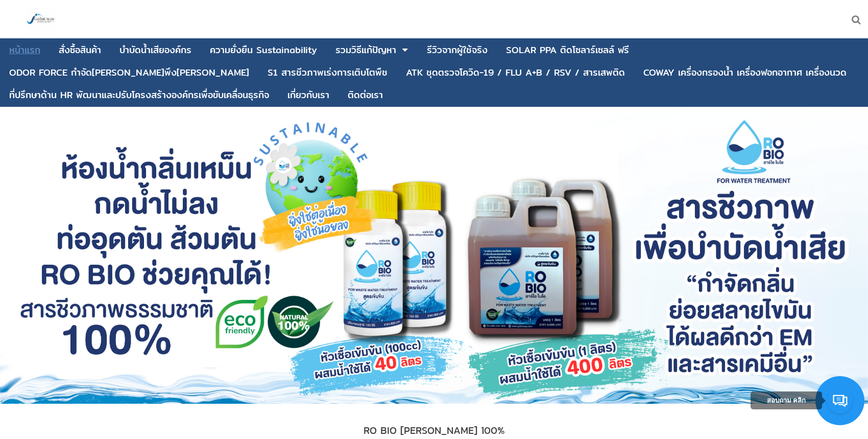  I want to click on a: ที่ปรึกษาด้าน HR พัฒนาและปรับโครงสร้างองค์กรเพื่อขับเคลื่อนธุรกิจ, so click(139, 95).